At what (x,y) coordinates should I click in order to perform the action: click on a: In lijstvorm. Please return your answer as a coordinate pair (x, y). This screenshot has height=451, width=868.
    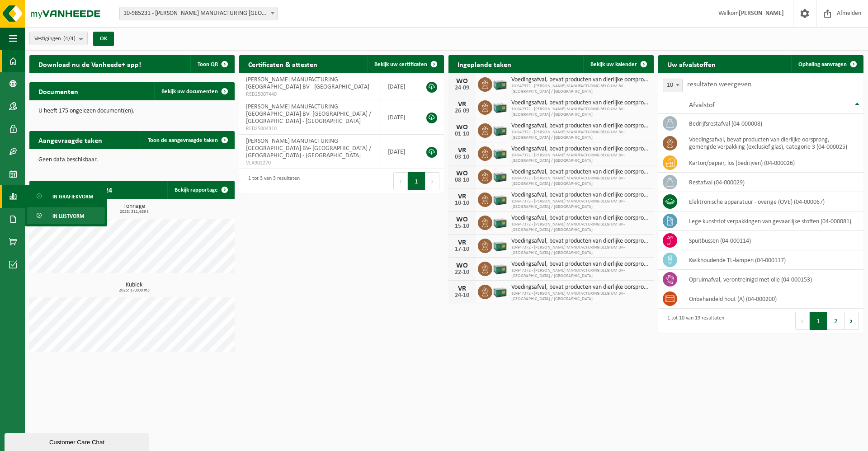
    Looking at the image, I should click on (66, 216).